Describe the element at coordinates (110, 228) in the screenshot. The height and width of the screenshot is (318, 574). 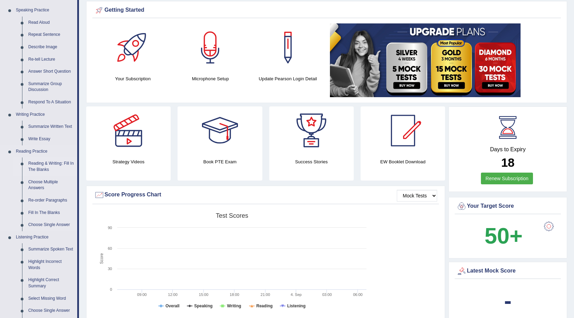
I see `text: 90` at that location.